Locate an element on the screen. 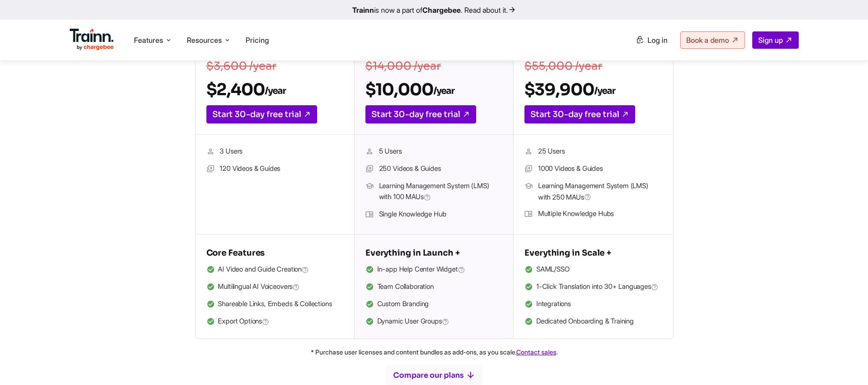 Image resolution: width=868 pixels, height=385 pixels. li: Dedicated Onboarding & Training is located at coordinates (593, 322).